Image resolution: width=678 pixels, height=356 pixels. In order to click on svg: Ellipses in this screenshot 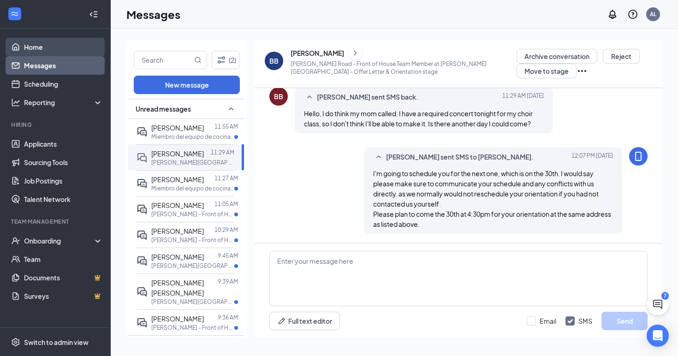, I will do `click(582, 71)`.